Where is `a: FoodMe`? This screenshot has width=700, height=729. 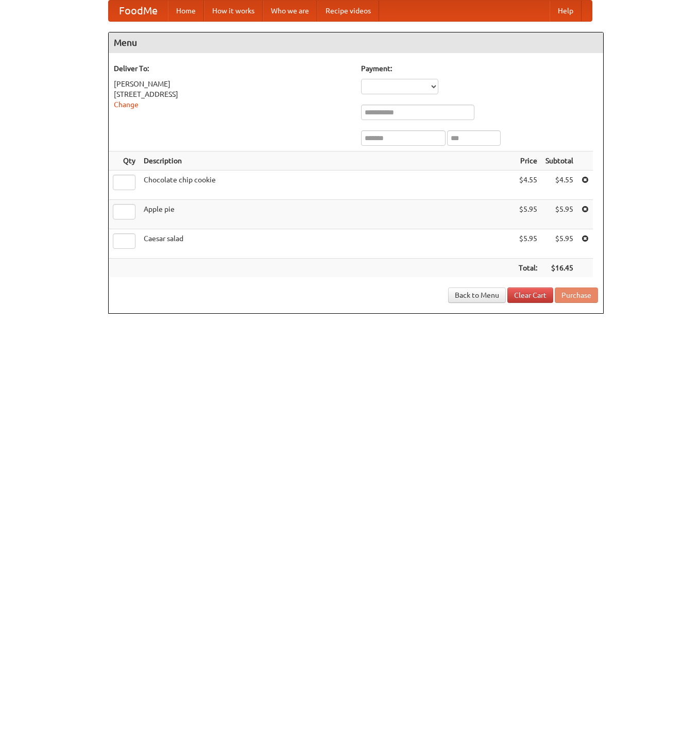
a: FoodMe is located at coordinates (138, 11).